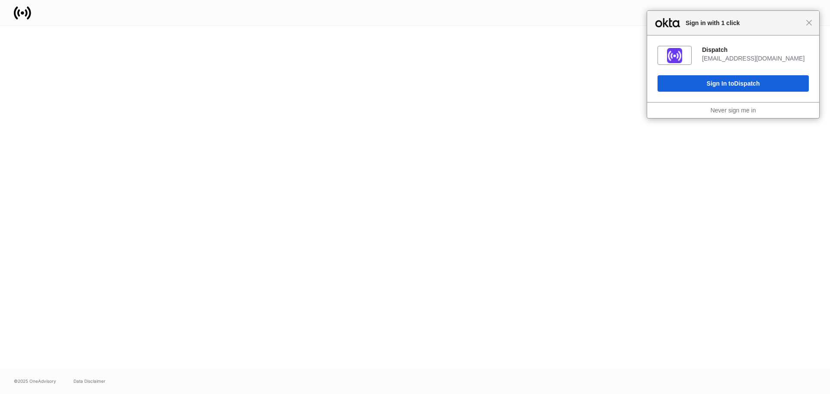 This screenshot has width=830, height=394. Describe the element at coordinates (89, 381) in the screenshot. I see `a: Data Disclaimer` at that location.